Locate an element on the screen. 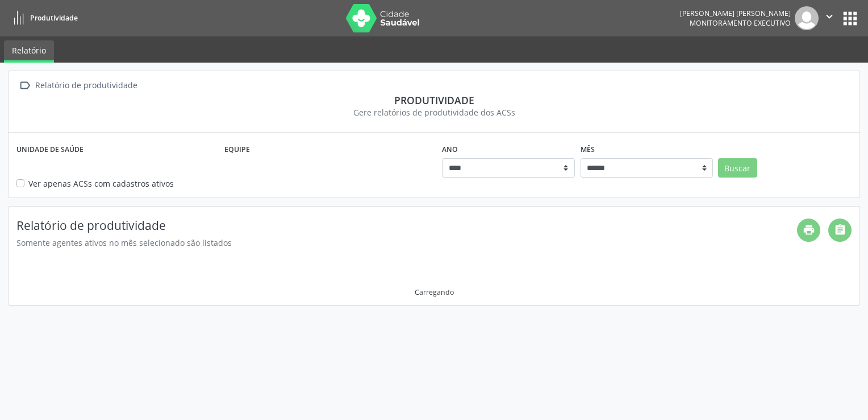  div: Somente agentes ativos no mês selecionado são listados is located at coordinates (407, 242).